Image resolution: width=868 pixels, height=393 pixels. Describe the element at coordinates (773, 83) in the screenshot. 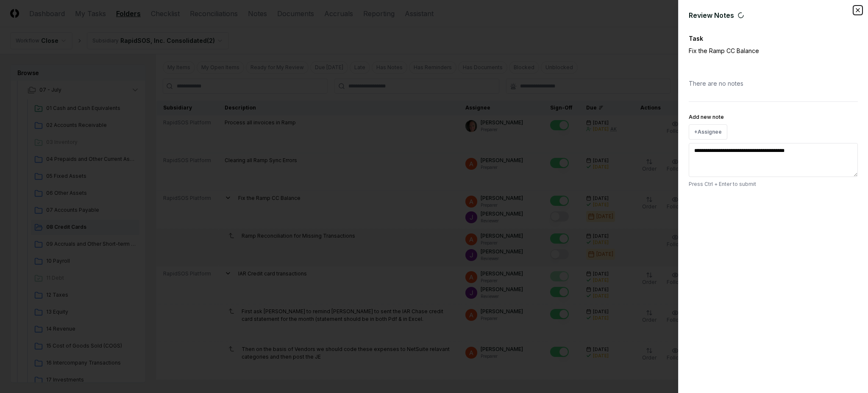

I see `div: There are no notes` at that location.